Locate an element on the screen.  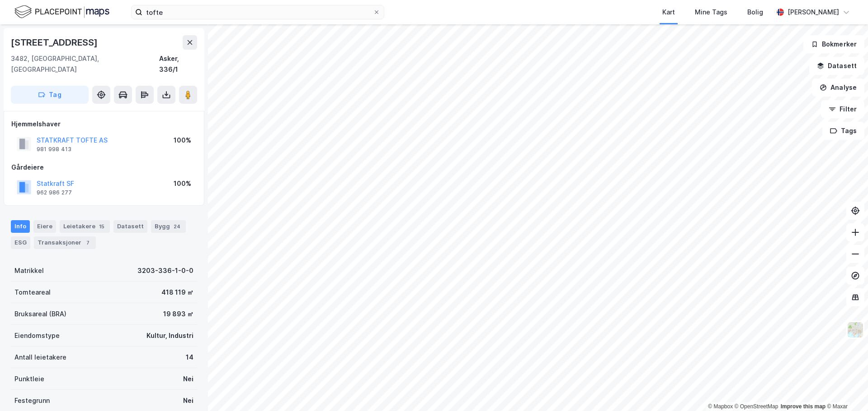
button: Tag is located at coordinates (50, 95).